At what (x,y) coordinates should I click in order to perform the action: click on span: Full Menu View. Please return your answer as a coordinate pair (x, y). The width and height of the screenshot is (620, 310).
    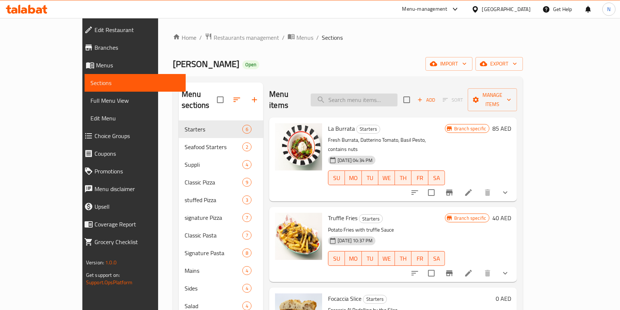
    Looking at the image, I should click on (135, 100).